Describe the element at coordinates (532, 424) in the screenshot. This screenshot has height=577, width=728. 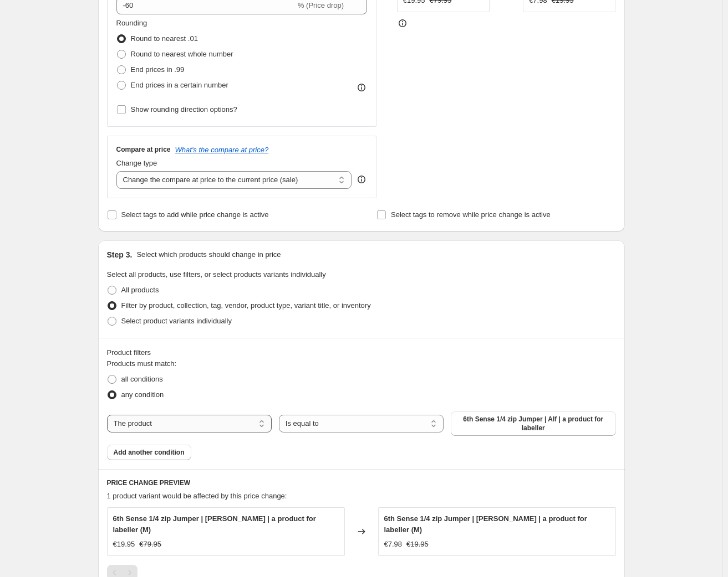
I see `button: 6th Sense 1/4 zip Jumper | Alf | a product for labeller` at that location.